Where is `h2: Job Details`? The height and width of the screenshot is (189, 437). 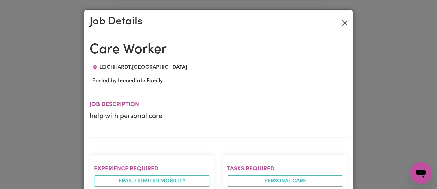 h2: Job Details is located at coordinates (116, 22).